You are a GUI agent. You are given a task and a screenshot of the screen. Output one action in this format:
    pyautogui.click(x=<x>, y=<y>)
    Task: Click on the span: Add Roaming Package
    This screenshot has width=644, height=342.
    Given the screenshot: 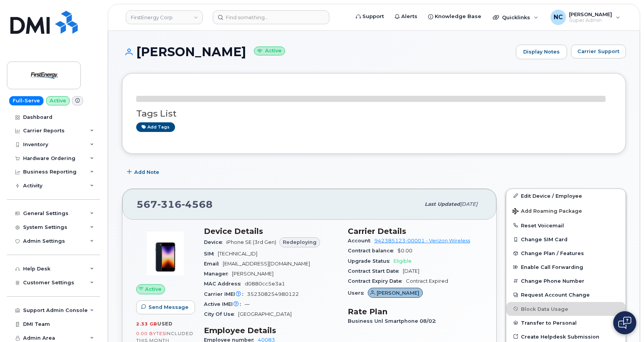 What is the action you would take?
    pyautogui.click(x=547, y=212)
    